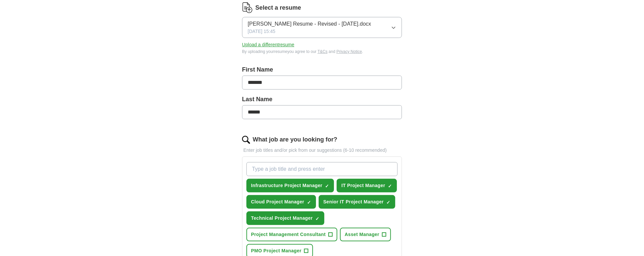  Describe the element at coordinates (290, 186) in the screenshot. I see `button: Infrastructure Project Manager✓` at that location.